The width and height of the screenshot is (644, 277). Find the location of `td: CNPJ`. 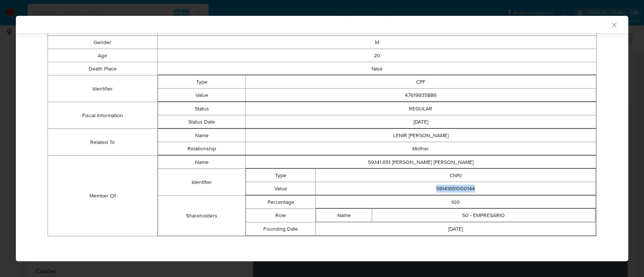

td: CNPJ is located at coordinates (456, 175).